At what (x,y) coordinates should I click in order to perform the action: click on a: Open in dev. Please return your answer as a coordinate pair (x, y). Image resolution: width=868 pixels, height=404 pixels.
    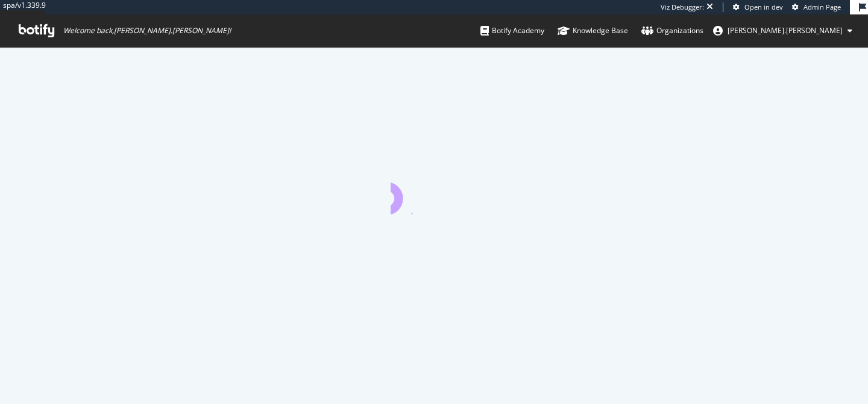
    Looking at the image, I should click on (757, 7).